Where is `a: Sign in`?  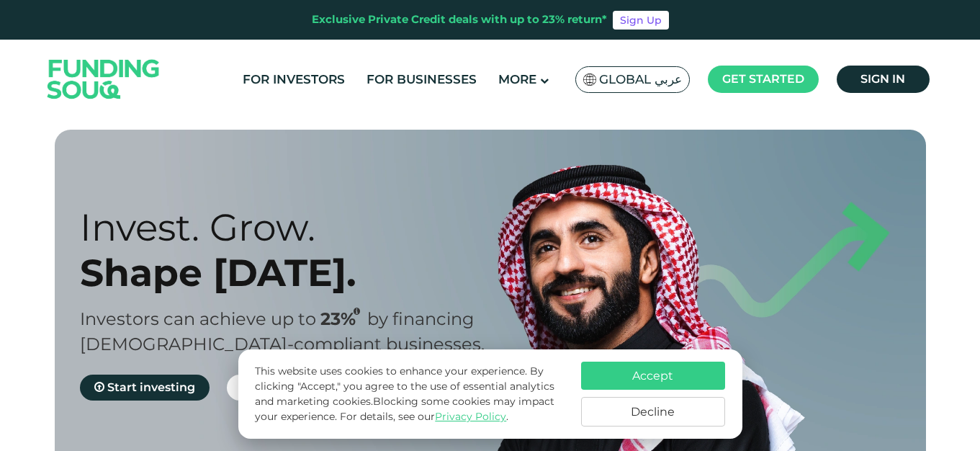
a: Sign in is located at coordinates (883, 79).